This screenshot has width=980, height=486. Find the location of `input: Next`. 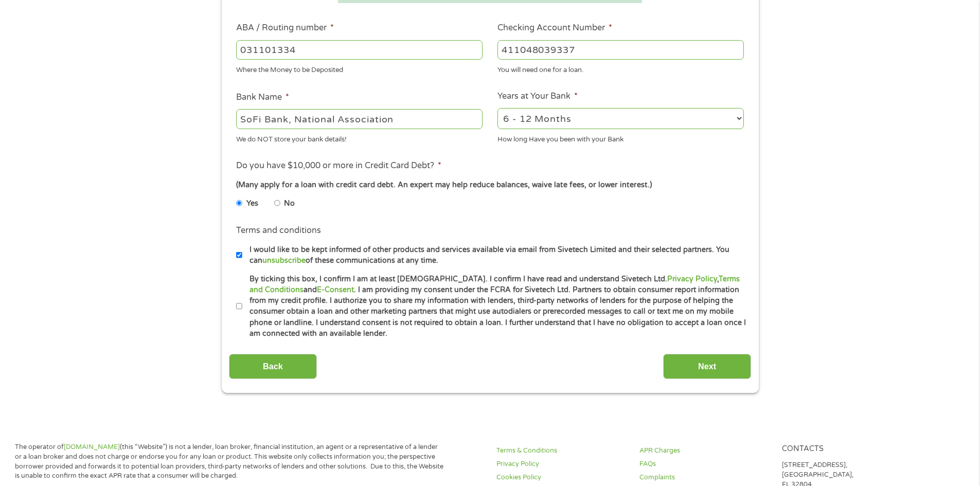

input: Next is located at coordinates (707, 366).